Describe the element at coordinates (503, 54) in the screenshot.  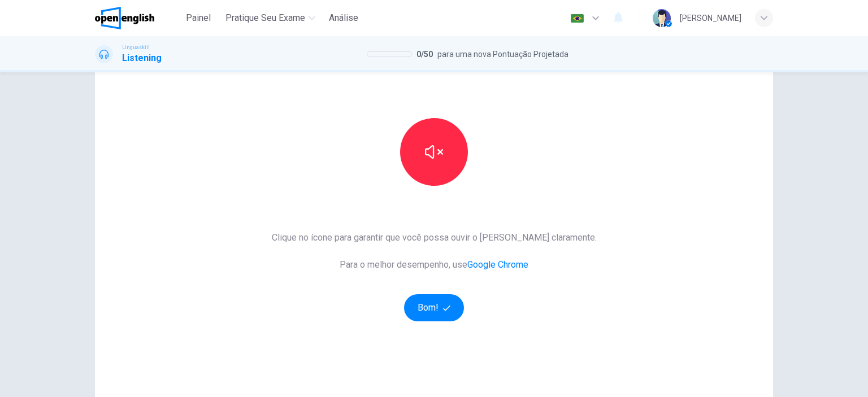
I see `span: para uma nova Pontuação Projetada` at that location.